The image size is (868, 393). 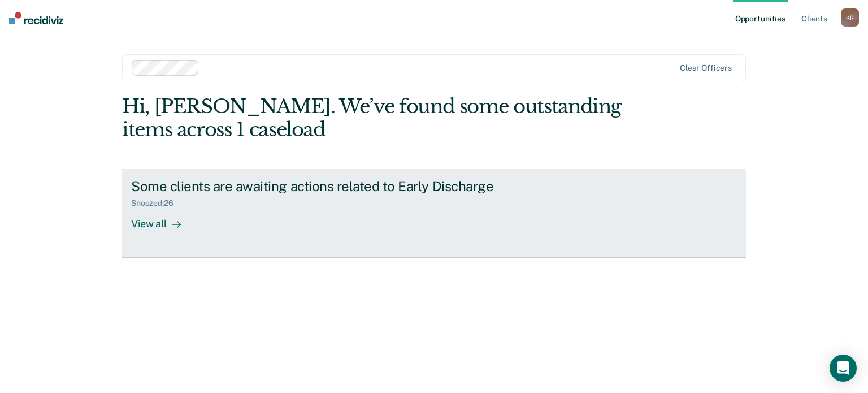 I want to click on div: Snoozed : 26, so click(x=157, y=203).